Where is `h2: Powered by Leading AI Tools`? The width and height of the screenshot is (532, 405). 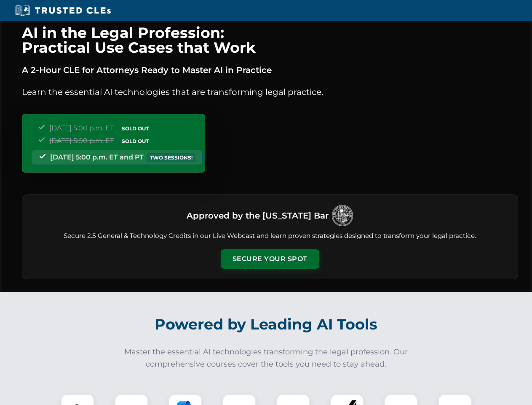
h2: Powered by Leading AI Tools is located at coordinates (266, 324).